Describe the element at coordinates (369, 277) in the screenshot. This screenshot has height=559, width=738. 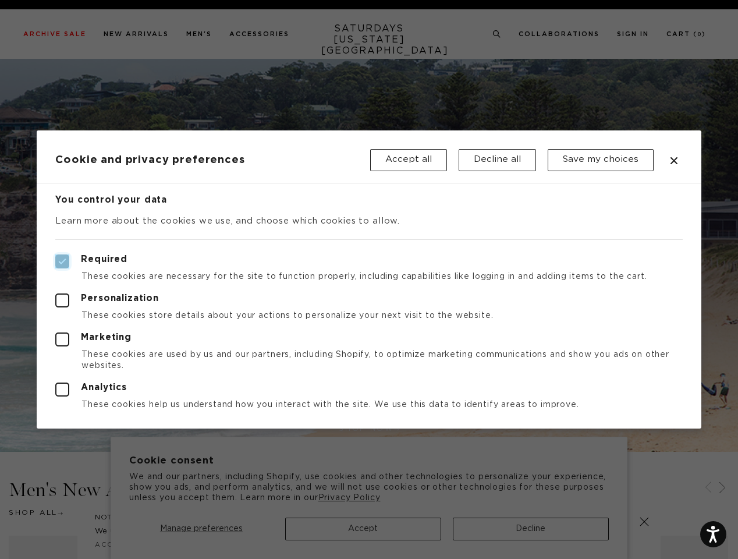
I see `p: These cookies are necessary for the site to function properly, including capabilities like loggin...` at that location.